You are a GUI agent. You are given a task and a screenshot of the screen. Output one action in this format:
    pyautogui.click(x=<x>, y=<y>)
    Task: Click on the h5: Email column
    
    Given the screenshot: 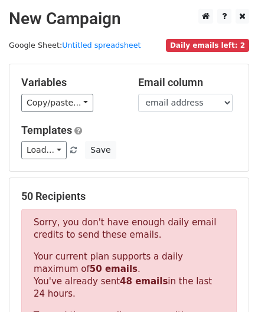 What is the action you would take?
    pyautogui.click(x=187, y=83)
    